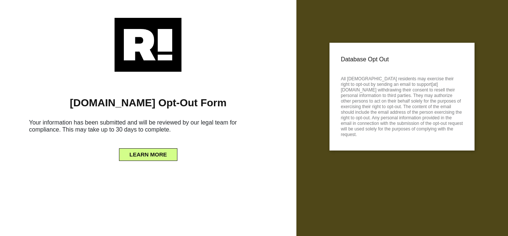 This screenshot has height=236, width=508. Describe the element at coordinates (148, 45) in the screenshot. I see `img: Retention.com` at that location.